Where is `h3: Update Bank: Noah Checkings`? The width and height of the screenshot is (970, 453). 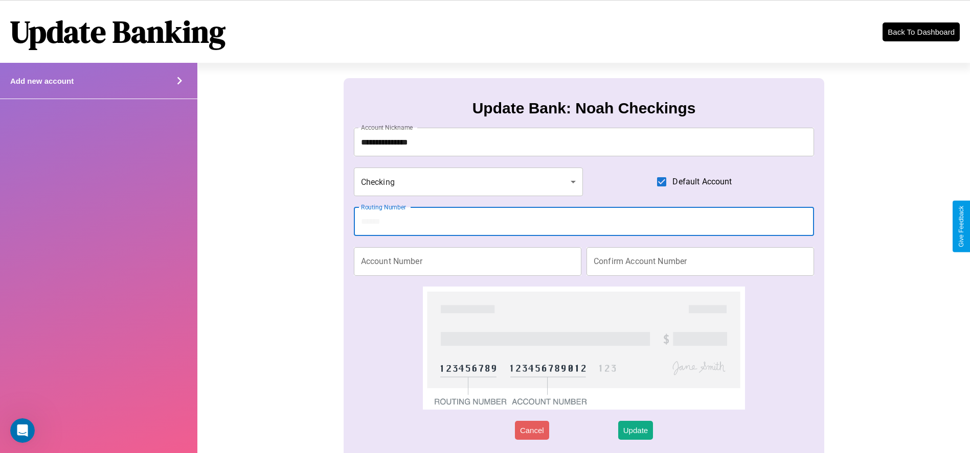
h3: Update Bank: Noah Checkings is located at coordinates (584, 108).